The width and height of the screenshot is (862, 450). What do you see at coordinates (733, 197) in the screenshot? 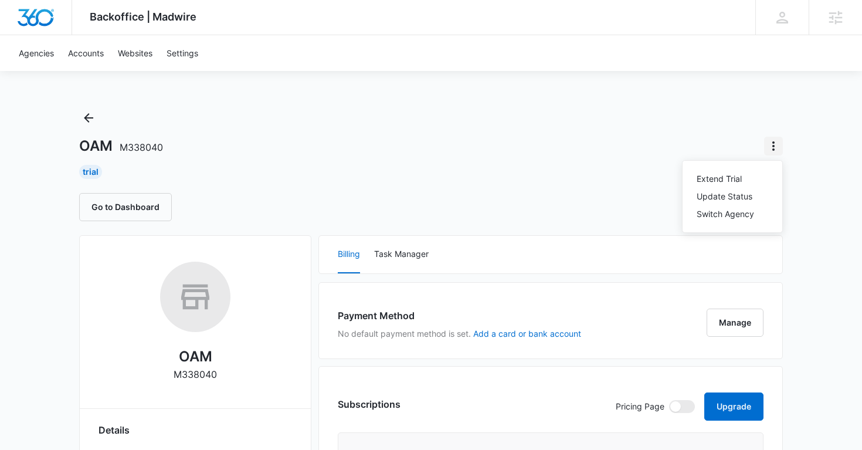
I see `button: Update Status` at bounding box center [733, 197].